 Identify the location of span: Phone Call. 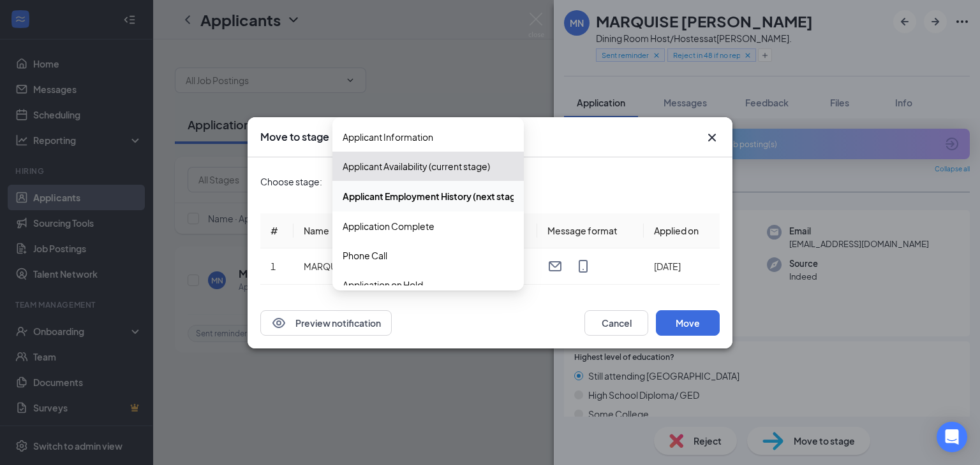
(365, 256).